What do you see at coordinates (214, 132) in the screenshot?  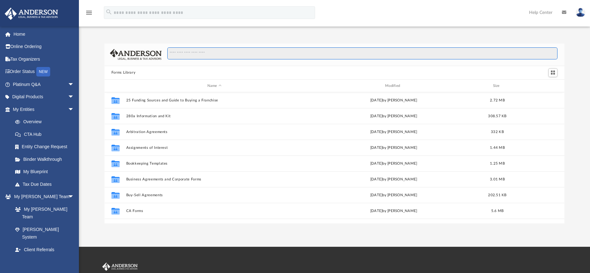 I see `button: Arbitration Agreements` at bounding box center [214, 132].